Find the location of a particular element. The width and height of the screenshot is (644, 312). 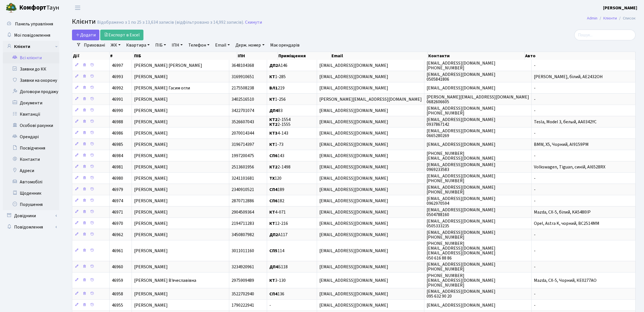

span: Клієнти is located at coordinates (84, 21).